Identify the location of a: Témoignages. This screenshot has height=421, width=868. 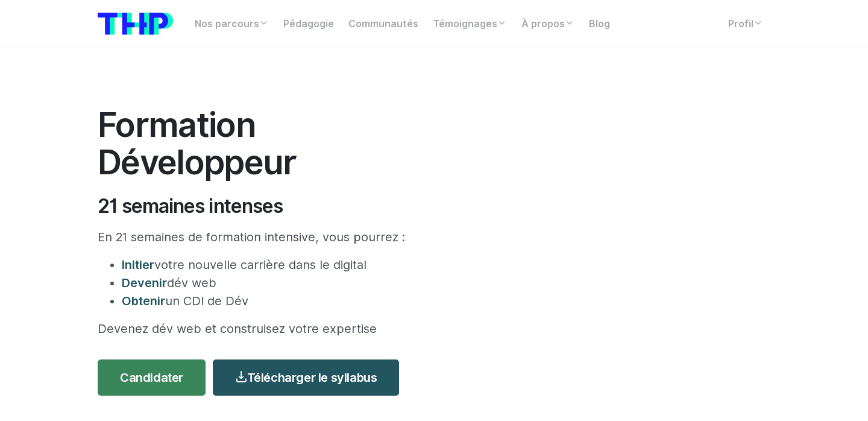
(470, 24).